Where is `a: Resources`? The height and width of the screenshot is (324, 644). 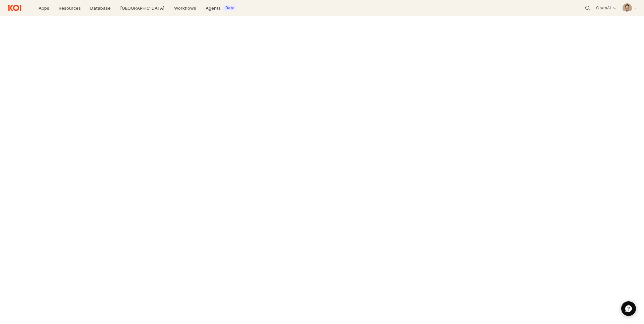
a: Resources is located at coordinates (70, 8).